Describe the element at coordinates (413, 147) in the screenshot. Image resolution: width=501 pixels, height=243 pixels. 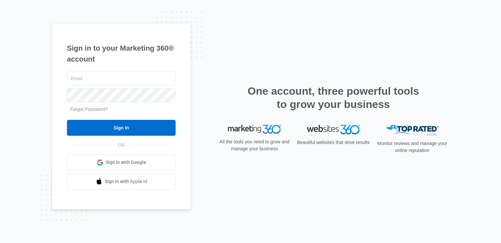
I see `p: Monitor reviews and manage your online reputation` at that location.